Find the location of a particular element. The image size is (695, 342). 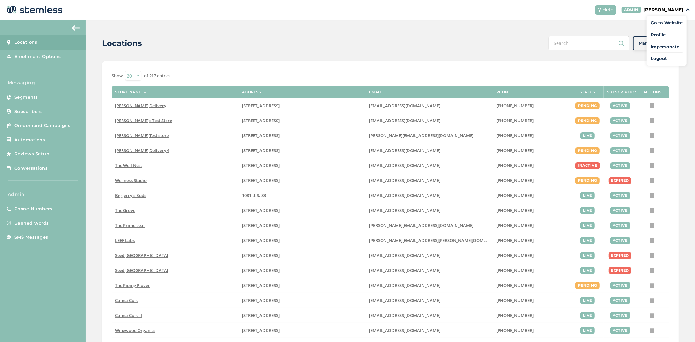

span: 1081 U.S. 83 is located at coordinates (254, 196).